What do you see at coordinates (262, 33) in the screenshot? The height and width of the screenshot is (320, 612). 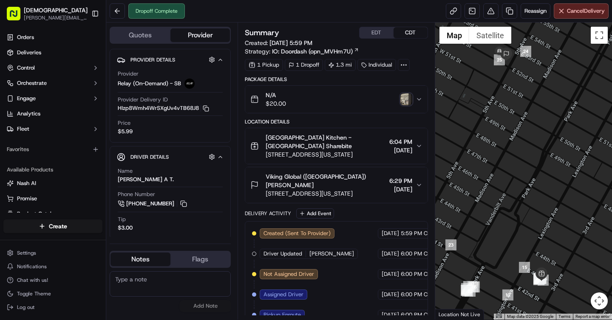 I see `h3: Summary` at bounding box center [262, 33].